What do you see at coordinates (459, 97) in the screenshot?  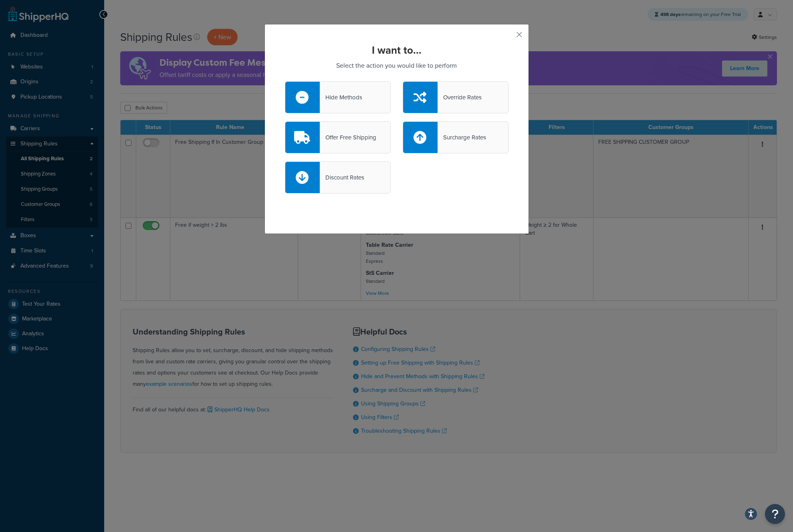 I see `div: Override Rates` at bounding box center [459, 97].